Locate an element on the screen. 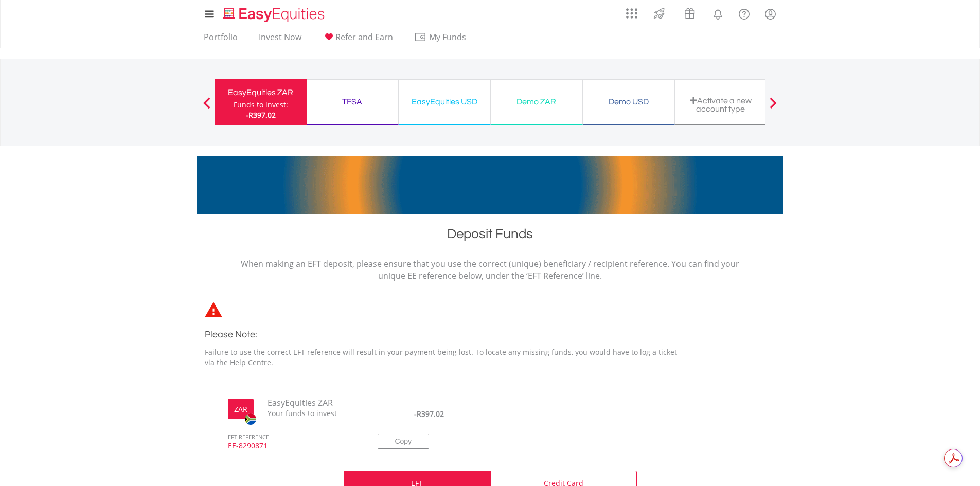 The width and height of the screenshot is (980, 486). div: EasyEquities ZAR is located at coordinates (261, 92).